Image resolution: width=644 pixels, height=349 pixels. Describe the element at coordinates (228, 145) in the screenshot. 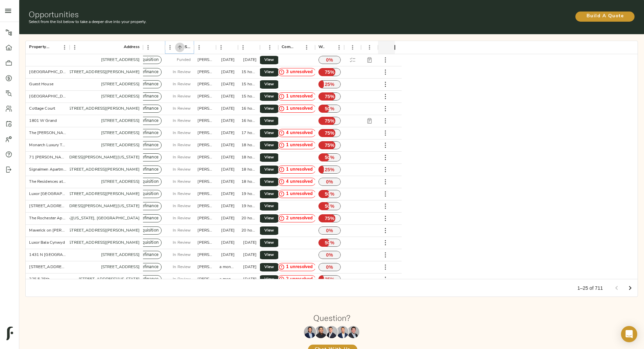

I see `div: 6 days ago` at that location.